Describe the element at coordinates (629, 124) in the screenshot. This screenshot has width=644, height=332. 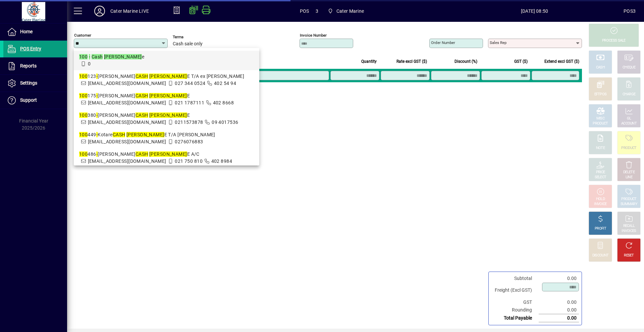
I see `div: ACCOUNT` at that location.